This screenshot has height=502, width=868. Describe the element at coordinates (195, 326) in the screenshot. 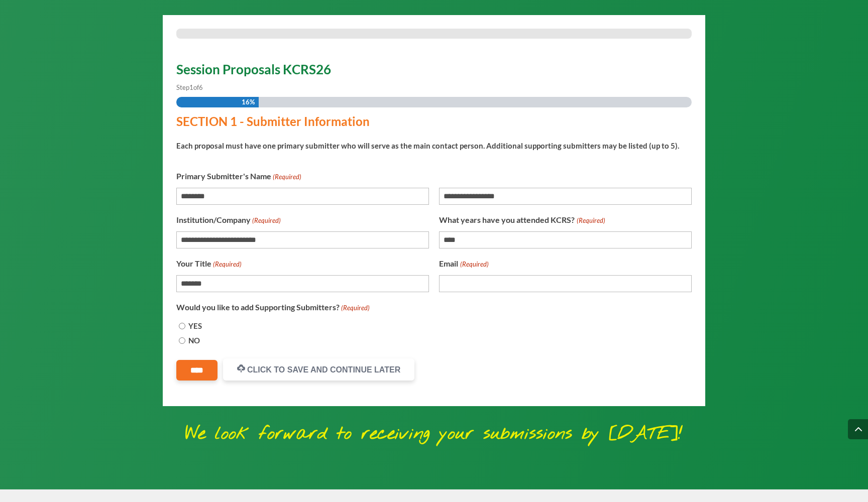

I see `label: YES` at that location.